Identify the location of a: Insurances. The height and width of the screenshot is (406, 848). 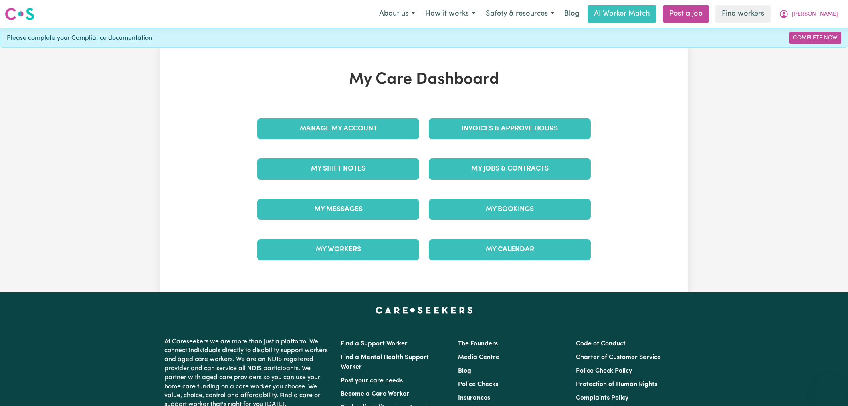
(474, 398).